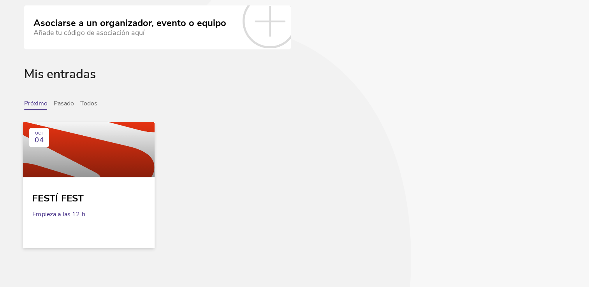  Describe the element at coordinates (130, 33) in the screenshot. I see `div: Añade tu código de asociación aquí` at that location.